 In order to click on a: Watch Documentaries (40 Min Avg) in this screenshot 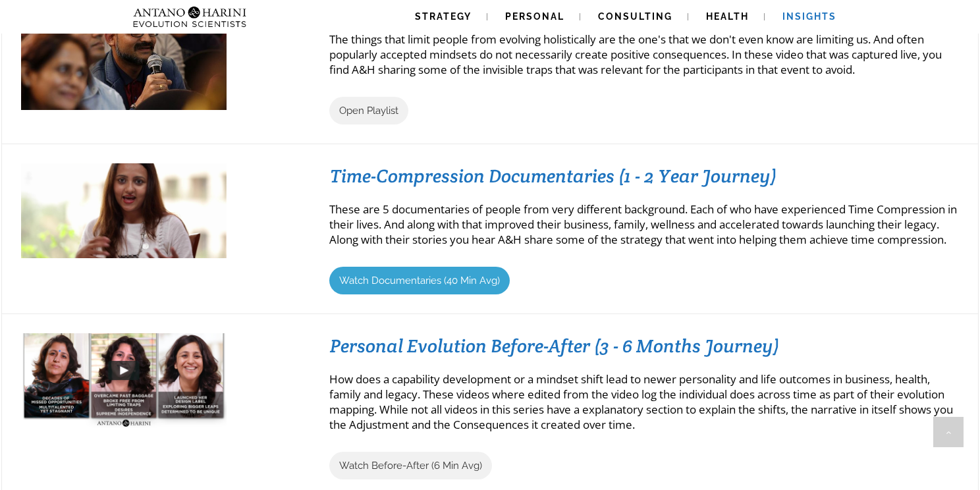, I will do `click(419, 281)`.